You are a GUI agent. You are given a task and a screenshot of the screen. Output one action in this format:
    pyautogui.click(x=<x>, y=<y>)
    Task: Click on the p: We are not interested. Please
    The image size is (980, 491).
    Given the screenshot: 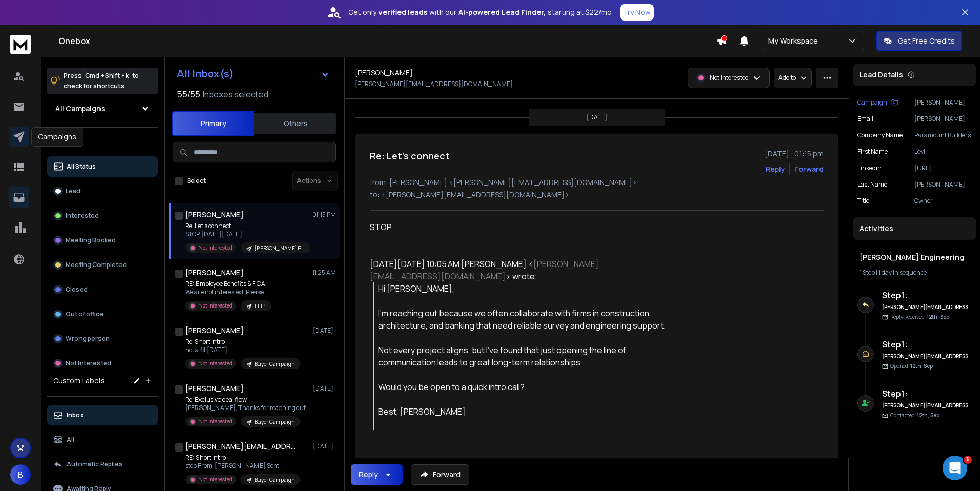 What is the action you would take?
    pyautogui.click(x=228, y=292)
    